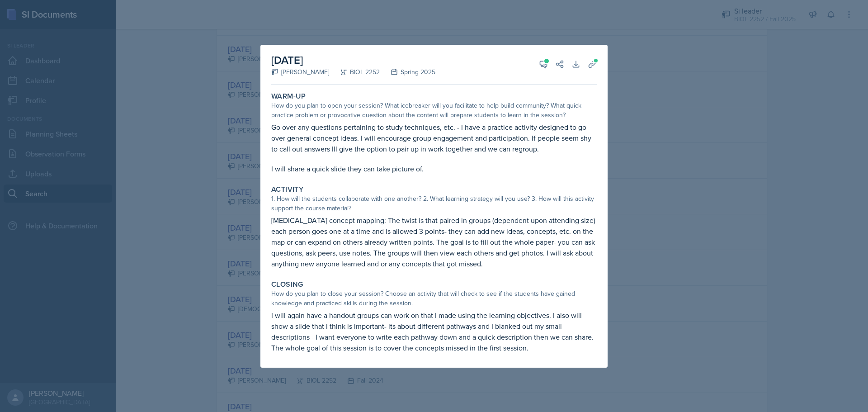 The image size is (868, 412). I want to click on div: How do you plan to close your session? Choose an activity that will check to see if the students ..., so click(434, 298).